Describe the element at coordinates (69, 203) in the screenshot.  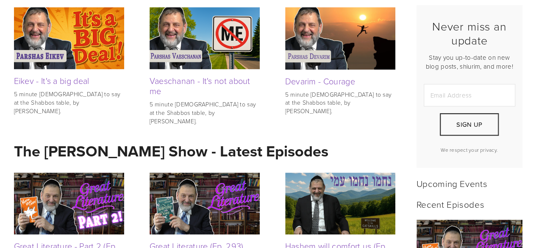
I see `img: Great Literature - Part 2 (Ep. 294)` at that location.